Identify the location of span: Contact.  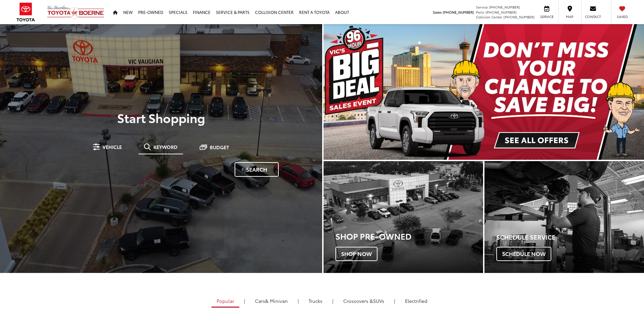
(593, 17).